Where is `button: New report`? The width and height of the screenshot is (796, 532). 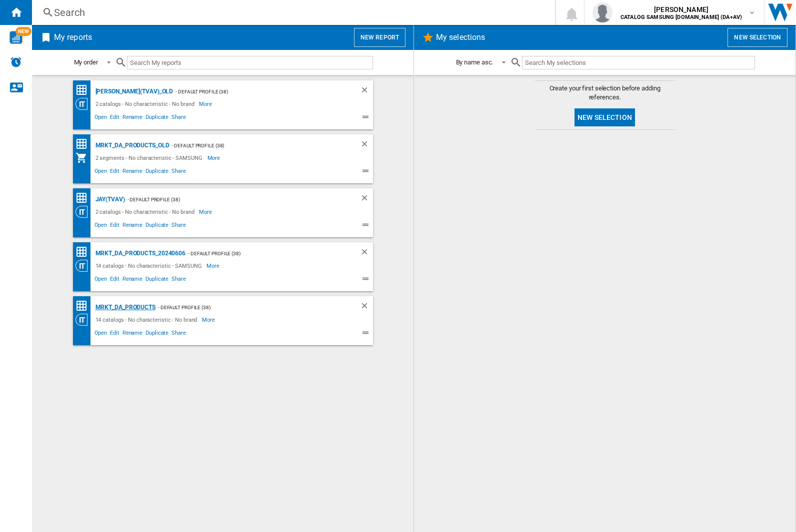 button: New report is located at coordinates (380, 38).